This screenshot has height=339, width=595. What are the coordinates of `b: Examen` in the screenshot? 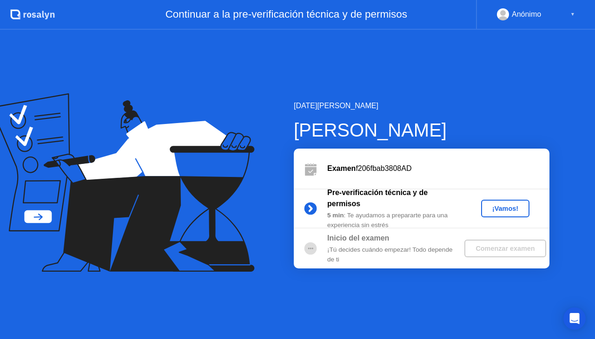 It's located at (341, 168).